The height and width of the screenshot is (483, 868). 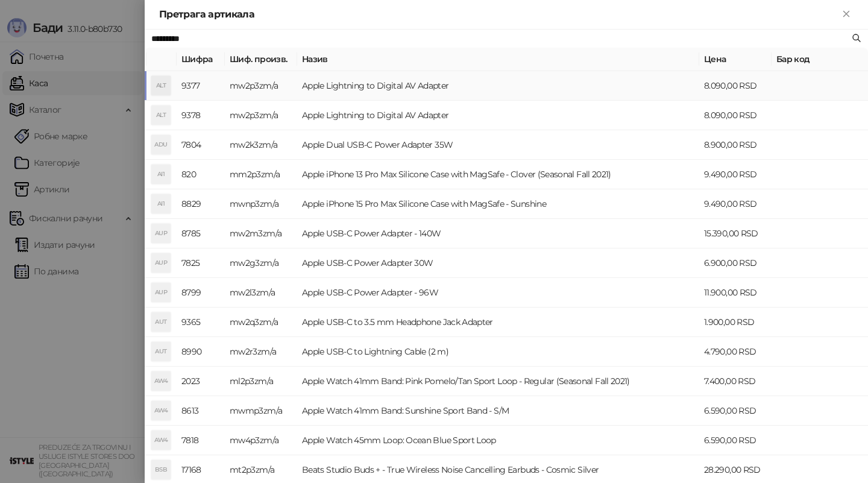 What do you see at coordinates (261, 323) in the screenshot?
I see `td: mw2q3zm/a` at bounding box center [261, 323].